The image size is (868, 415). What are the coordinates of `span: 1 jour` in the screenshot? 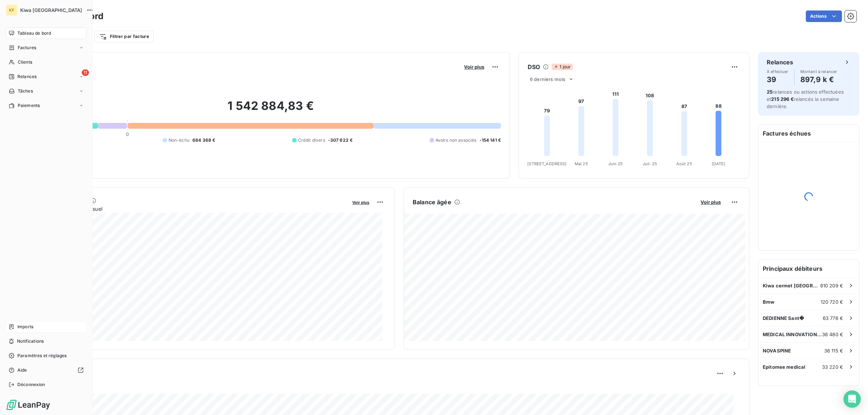 It's located at (562, 67).